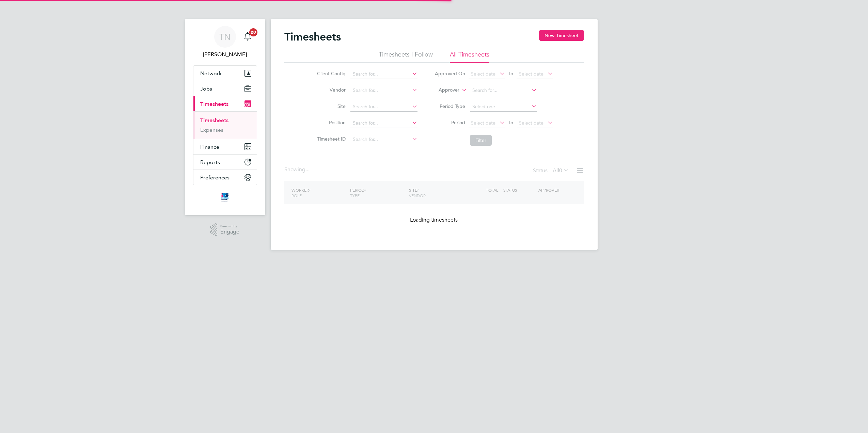 This screenshot has width=868, height=433. What do you see at coordinates (330, 106) in the screenshot?
I see `label: Site` at bounding box center [330, 106].